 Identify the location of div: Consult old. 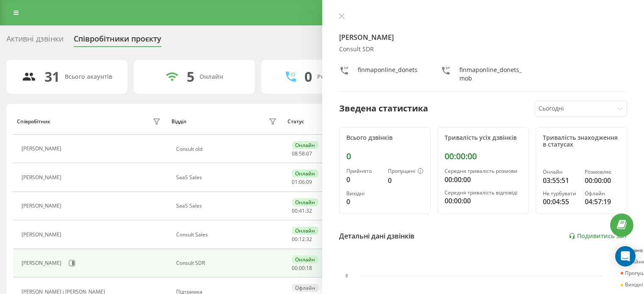
(227, 149).